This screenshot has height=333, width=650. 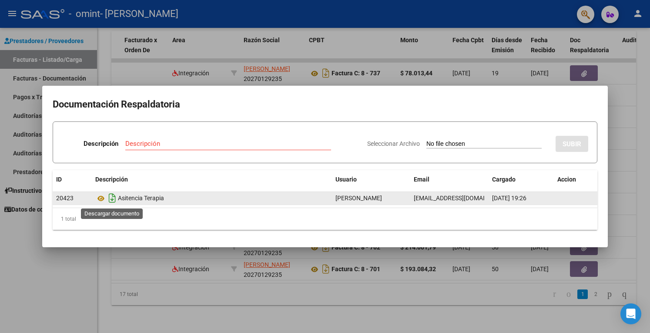 I want to click on datatable-header-cell: Cargado, so click(x=521, y=179).